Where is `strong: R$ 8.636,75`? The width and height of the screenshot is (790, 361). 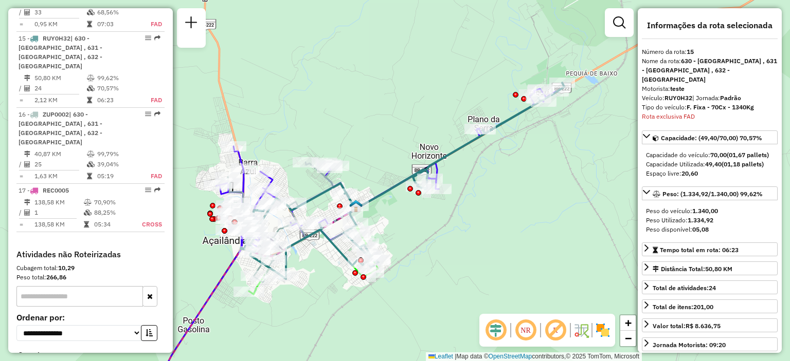
strong: R$ 8.636,75 is located at coordinates (703, 326).